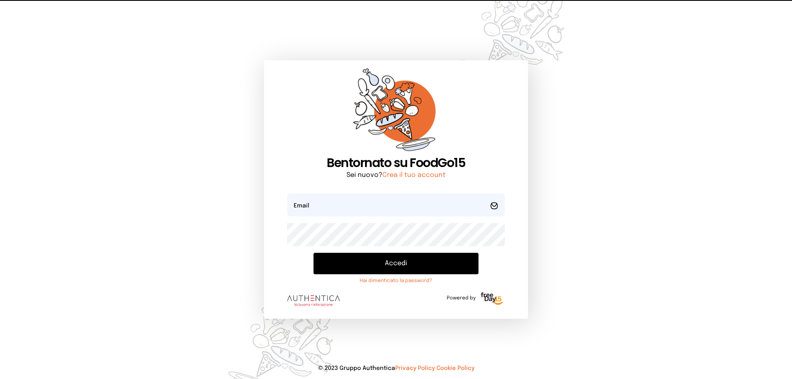 This screenshot has width=792, height=379. I want to click on a: Hai dimenticato la password?, so click(396, 281).